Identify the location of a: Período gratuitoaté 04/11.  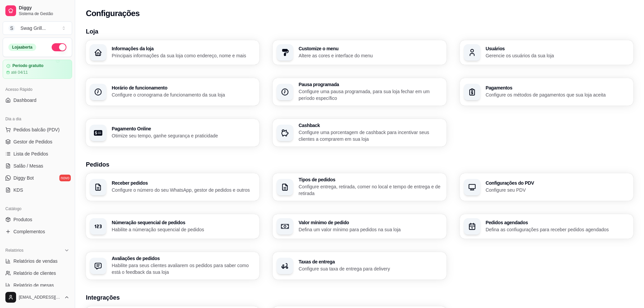
(37, 69).